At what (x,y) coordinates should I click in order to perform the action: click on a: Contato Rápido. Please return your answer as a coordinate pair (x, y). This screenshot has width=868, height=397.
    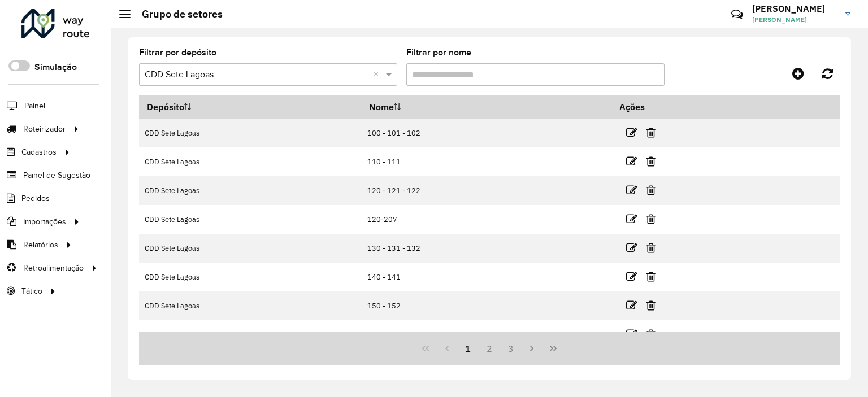
    Looking at the image, I should click on (737, 14).